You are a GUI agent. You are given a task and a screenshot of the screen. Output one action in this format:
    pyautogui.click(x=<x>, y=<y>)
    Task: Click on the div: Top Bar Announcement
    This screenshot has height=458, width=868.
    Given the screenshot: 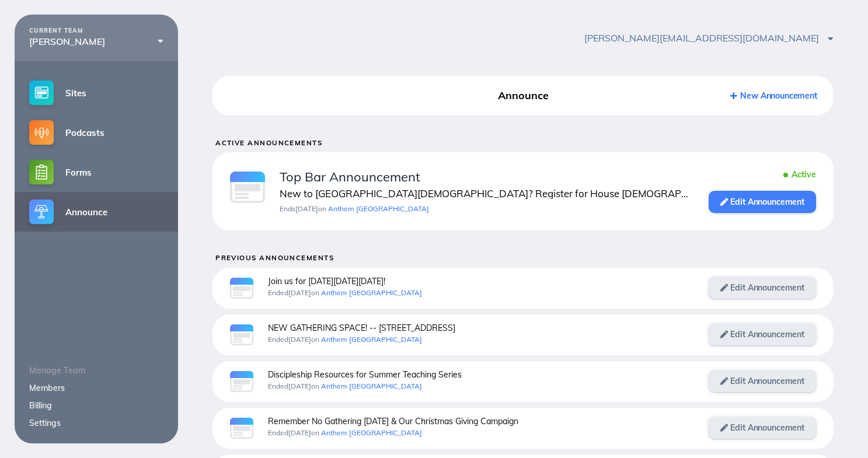 What is the action you would take?
    pyautogui.click(x=486, y=177)
    